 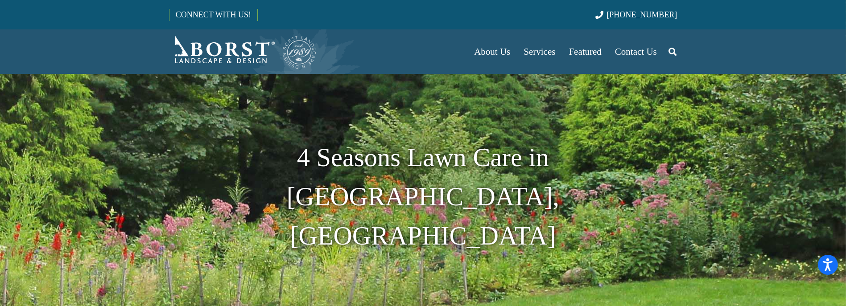 What do you see at coordinates (539, 52) in the screenshot?
I see `a: Services` at bounding box center [539, 52].